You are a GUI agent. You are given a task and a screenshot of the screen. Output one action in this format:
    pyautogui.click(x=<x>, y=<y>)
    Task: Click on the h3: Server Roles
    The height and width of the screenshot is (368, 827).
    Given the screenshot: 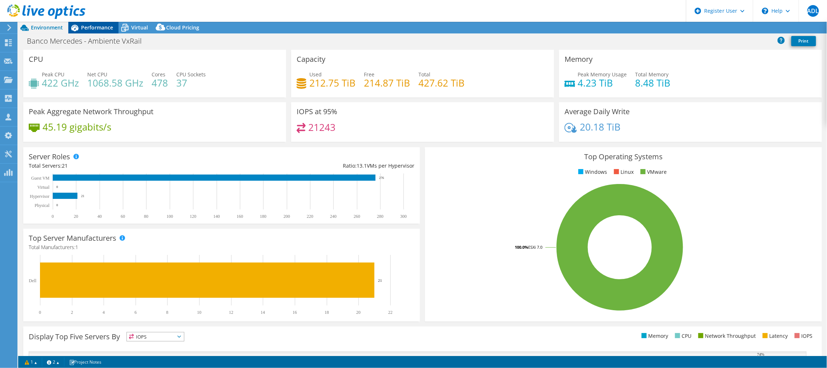 What is the action you would take?
    pyautogui.click(x=49, y=157)
    